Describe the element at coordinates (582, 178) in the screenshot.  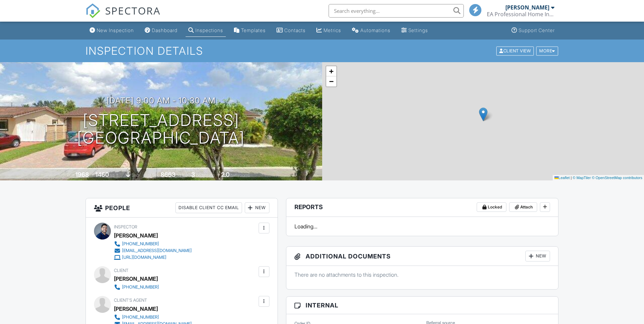
I see `a: © MapTiler` at that location.